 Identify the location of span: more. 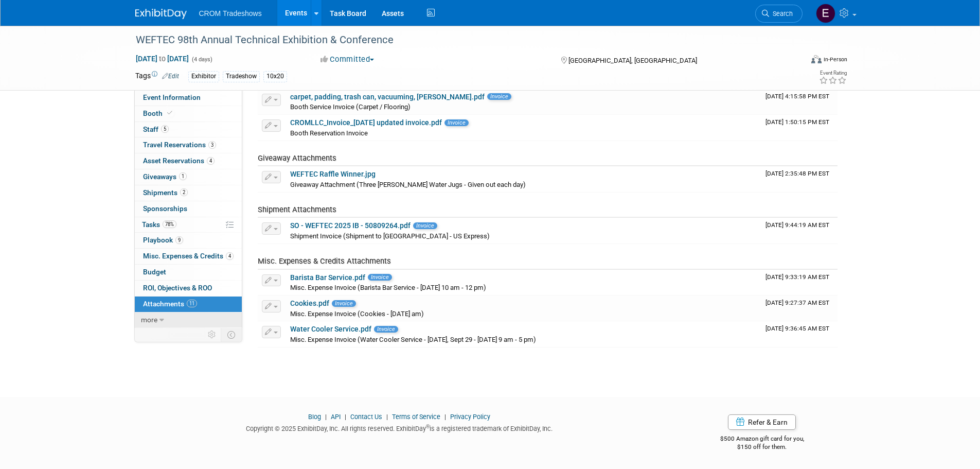
(149, 320).